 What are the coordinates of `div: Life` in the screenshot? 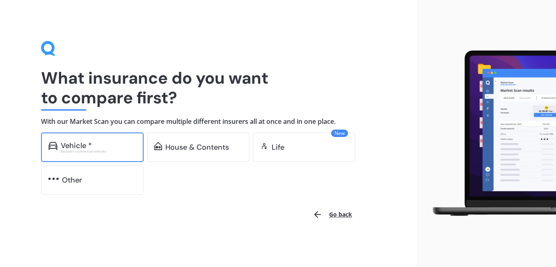 It's located at (278, 147).